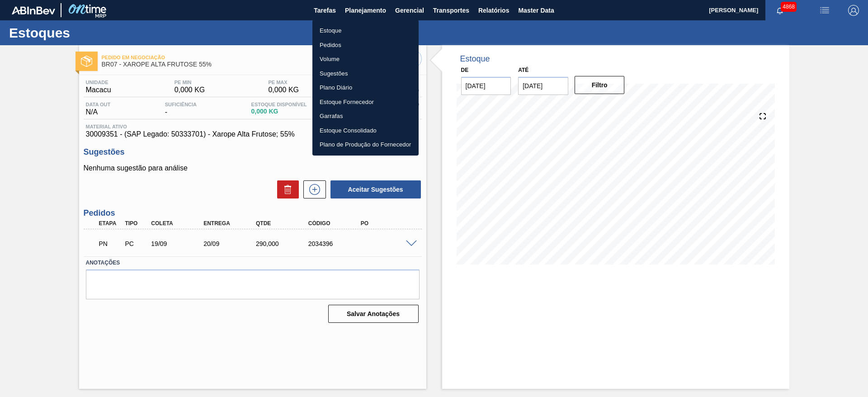  I want to click on li: Pedidos, so click(365, 45).